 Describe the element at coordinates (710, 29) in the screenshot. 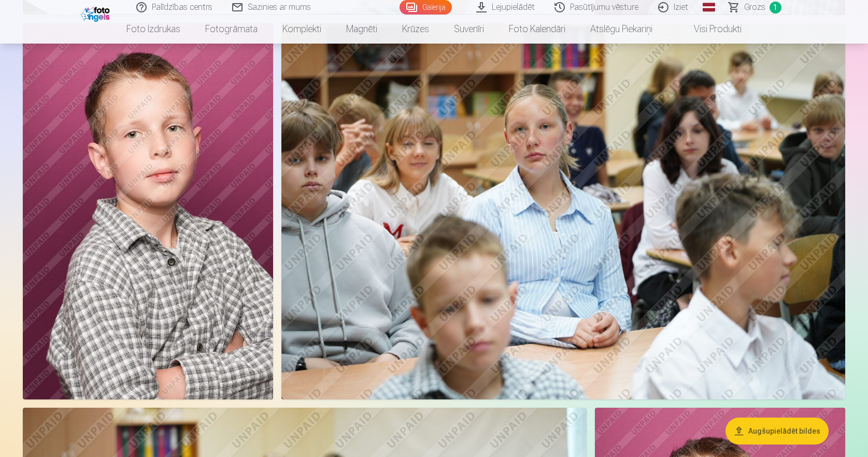

I see `a: Visi produkti` at that location.